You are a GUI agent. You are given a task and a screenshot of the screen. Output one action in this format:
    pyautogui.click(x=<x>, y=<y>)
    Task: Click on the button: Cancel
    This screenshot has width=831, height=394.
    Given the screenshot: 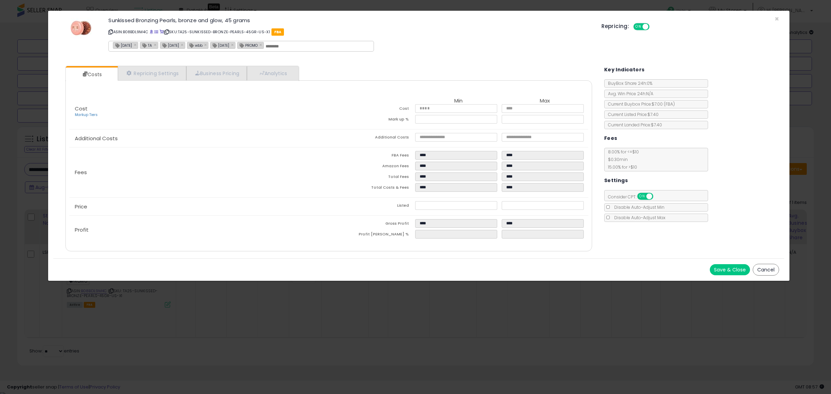 What is the action you would take?
    pyautogui.click(x=766, y=270)
    